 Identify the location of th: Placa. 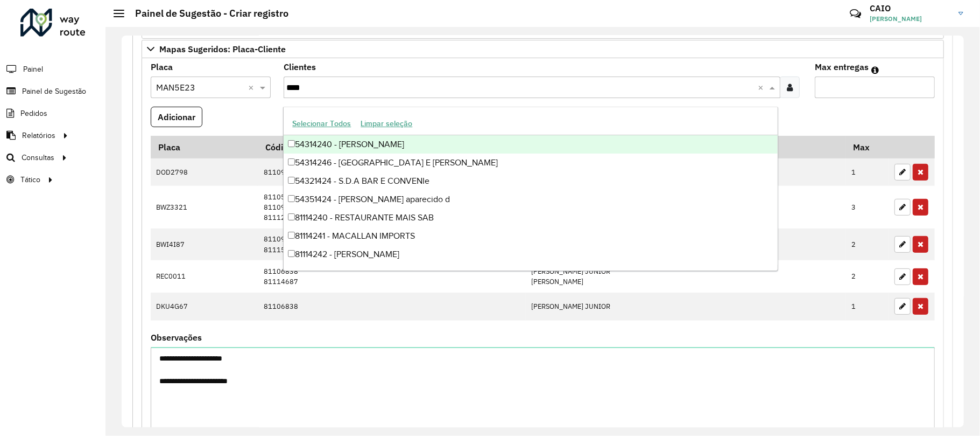
(203, 147).